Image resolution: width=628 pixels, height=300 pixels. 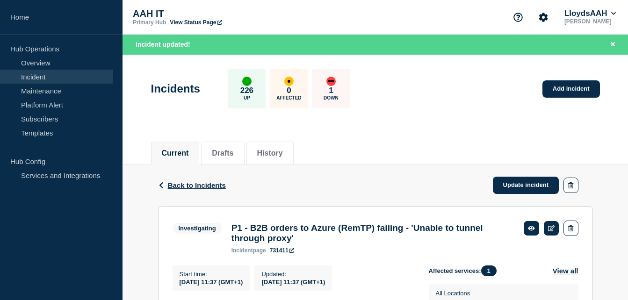 What do you see at coordinates (197, 185) in the screenshot?
I see `span: Back to Incidents` at bounding box center [197, 185].